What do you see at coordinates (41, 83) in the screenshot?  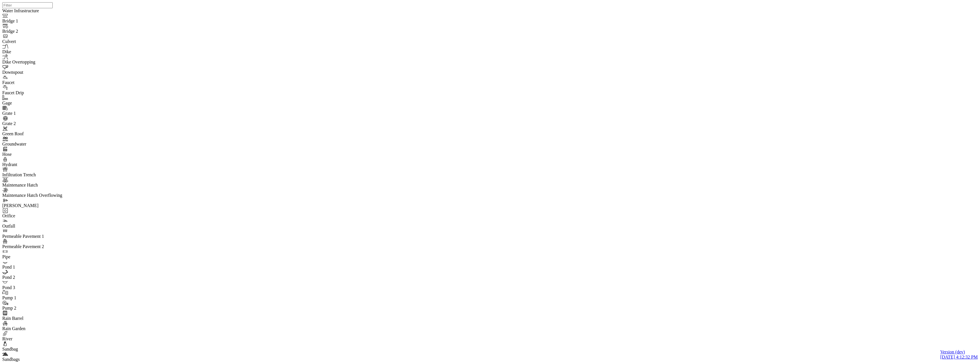 I see `div: Faucet` at bounding box center [41, 83].